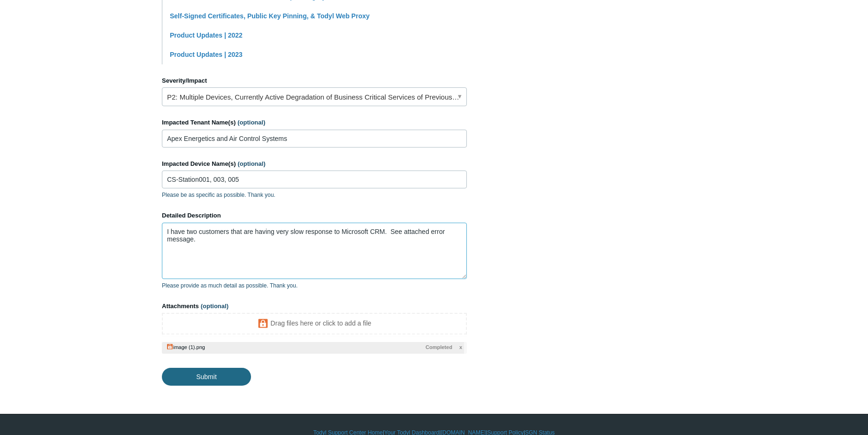  What do you see at coordinates (314, 164) in the screenshot?
I see `label: Impacted Device Name(s)` at bounding box center [314, 164].